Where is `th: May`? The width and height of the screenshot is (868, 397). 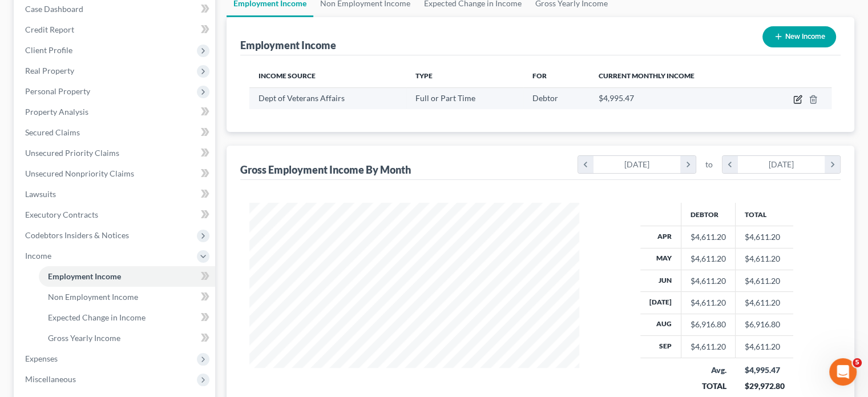
th: May is located at coordinates (660, 259).